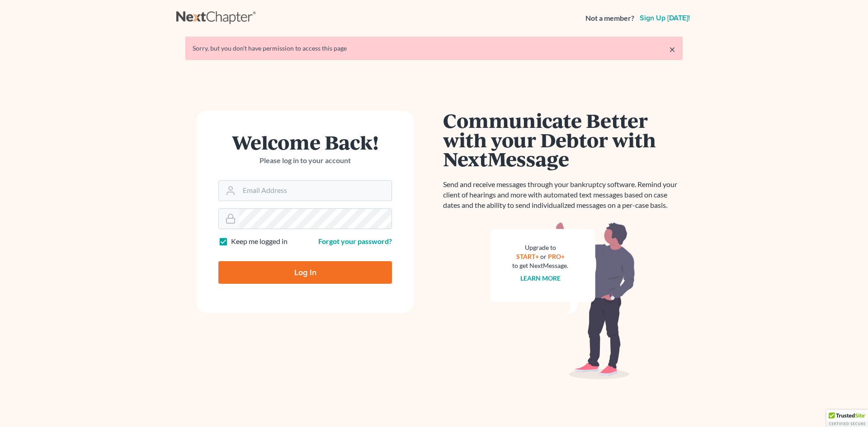 This screenshot has width=868, height=427. What do you see at coordinates (259, 241) in the screenshot?
I see `label: Keep me logged in` at bounding box center [259, 241].